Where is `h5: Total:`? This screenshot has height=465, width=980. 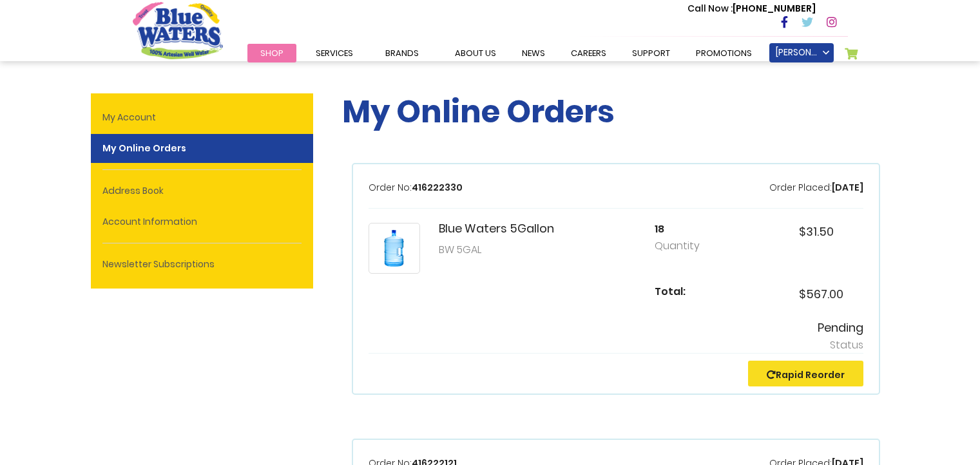
h5: Total: is located at coordinates (687, 291).